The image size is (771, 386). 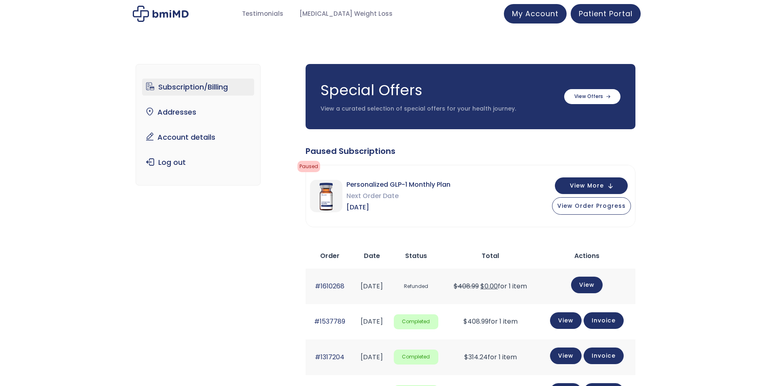 I want to click on span: Date, so click(x=372, y=255).